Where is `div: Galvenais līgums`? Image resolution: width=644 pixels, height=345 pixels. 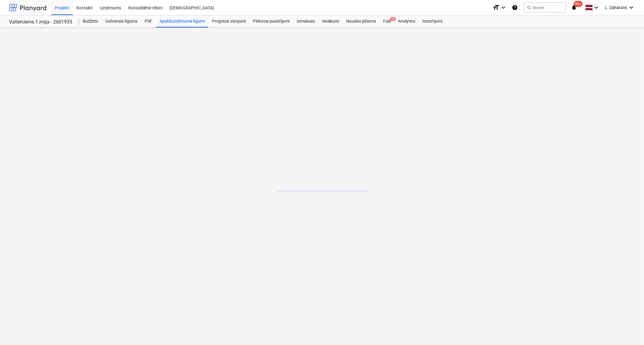
div: Galvenais līgums is located at coordinates (121, 21).